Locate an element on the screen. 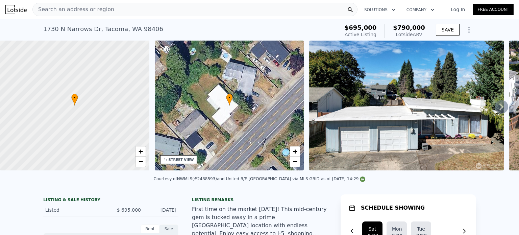  span: $ 695,000 is located at coordinates (129, 210).